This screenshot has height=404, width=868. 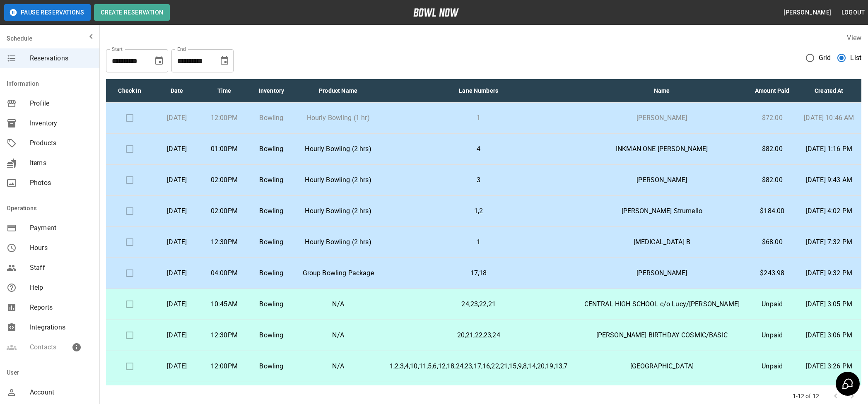 What do you see at coordinates (479, 211) in the screenshot?
I see `p: 1,2` at bounding box center [479, 211].